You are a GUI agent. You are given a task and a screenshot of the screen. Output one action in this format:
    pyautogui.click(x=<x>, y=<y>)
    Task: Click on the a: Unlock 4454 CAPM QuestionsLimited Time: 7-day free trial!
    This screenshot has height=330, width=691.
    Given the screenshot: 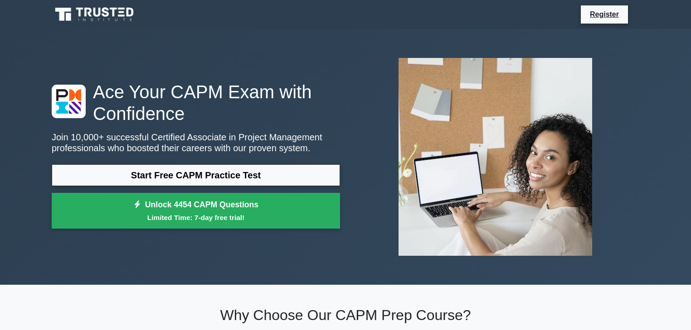 What is the action you would take?
    pyautogui.click(x=196, y=211)
    